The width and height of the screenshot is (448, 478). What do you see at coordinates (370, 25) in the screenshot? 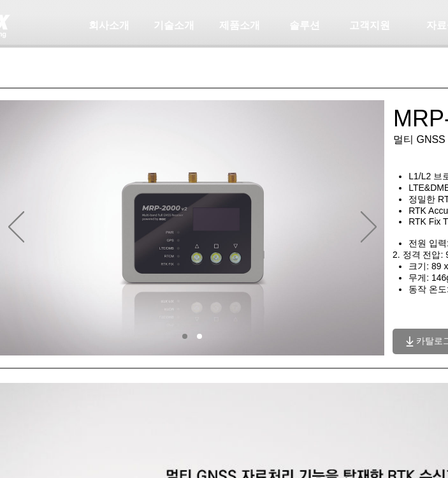
I see `span: 고객지원` at bounding box center [370, 25].